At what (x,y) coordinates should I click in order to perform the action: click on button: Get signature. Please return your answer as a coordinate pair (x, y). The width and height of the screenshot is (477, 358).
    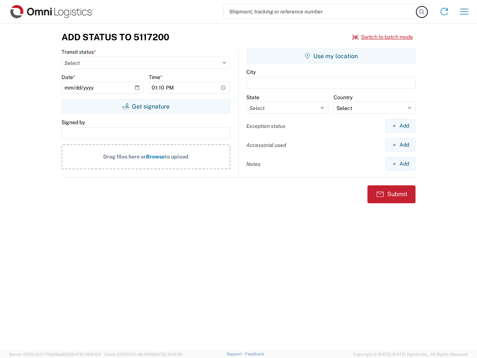
    Looking at the image, I should click on (146, 106).